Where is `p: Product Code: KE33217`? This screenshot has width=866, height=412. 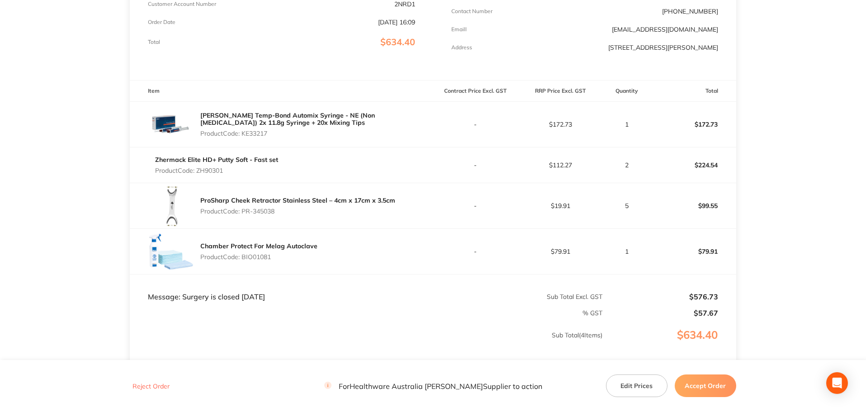
p: Product Code: KE33217 is located at coordinates (316, 133).